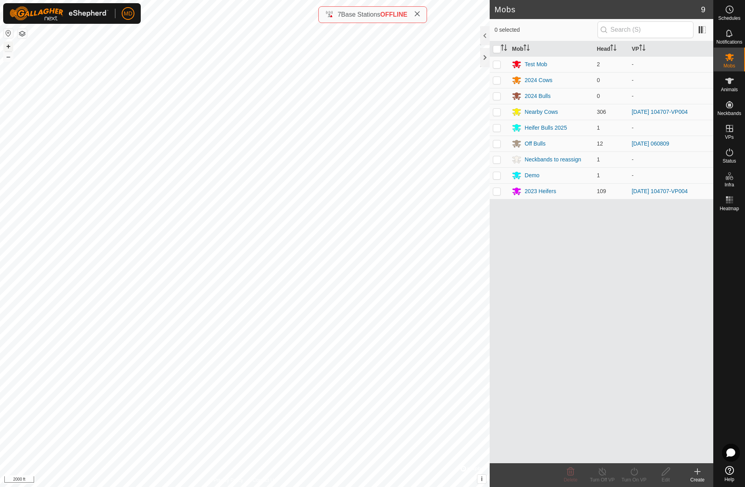  I want to click on th: VP, so click(671, 49).